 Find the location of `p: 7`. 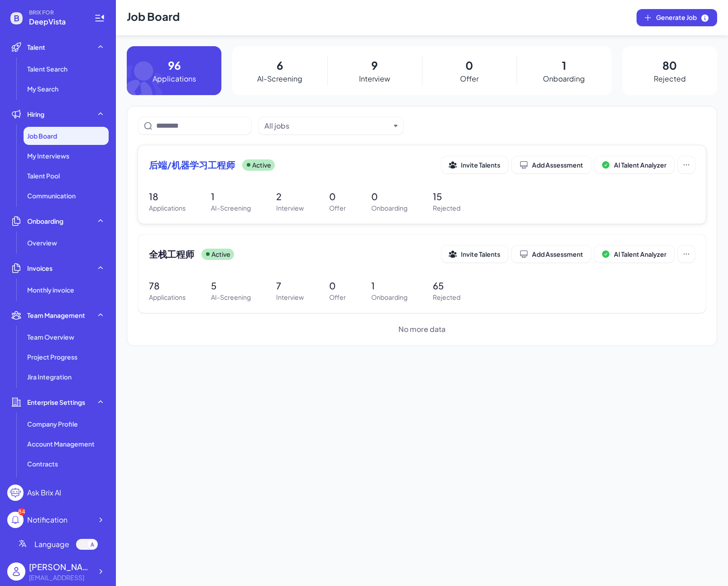

p: 7 is located at coordinates (290, 285).